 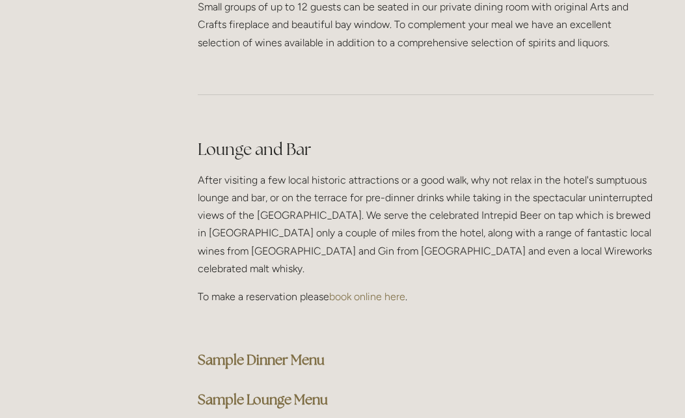 I want to click on h2: Lounge and Bar, so click(x=426, y=149).